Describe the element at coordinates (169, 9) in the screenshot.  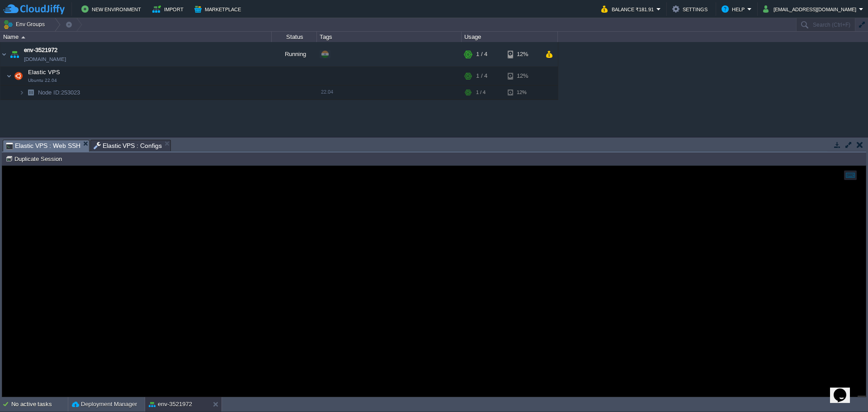
I see `button: Import` at that location.